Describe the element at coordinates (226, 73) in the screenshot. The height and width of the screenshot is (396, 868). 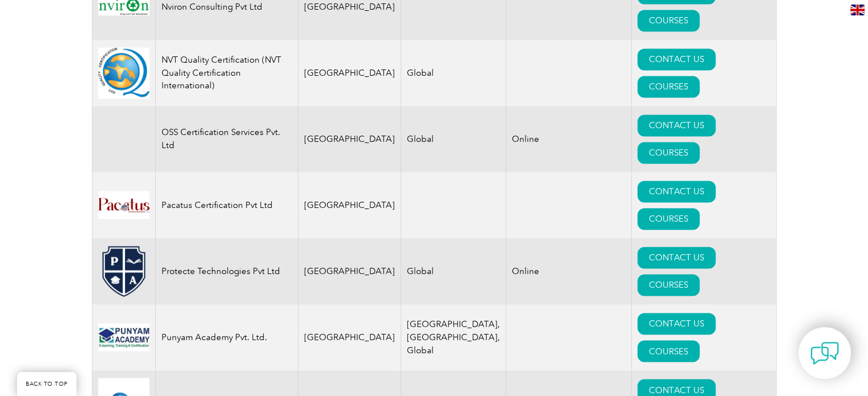
I see `td: NVT Quality Certification (NVT Quality Certification International)` at that location.